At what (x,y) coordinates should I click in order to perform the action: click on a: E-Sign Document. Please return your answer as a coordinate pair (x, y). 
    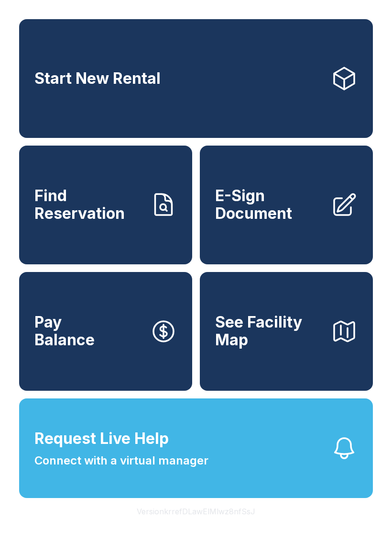
    Looking at the image, I should click on (287, 205).